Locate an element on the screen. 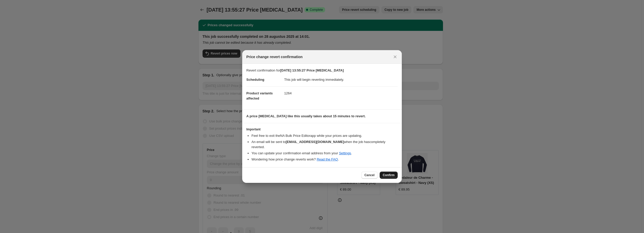  a: Read the FAQ is located at coordinates (327, 159).